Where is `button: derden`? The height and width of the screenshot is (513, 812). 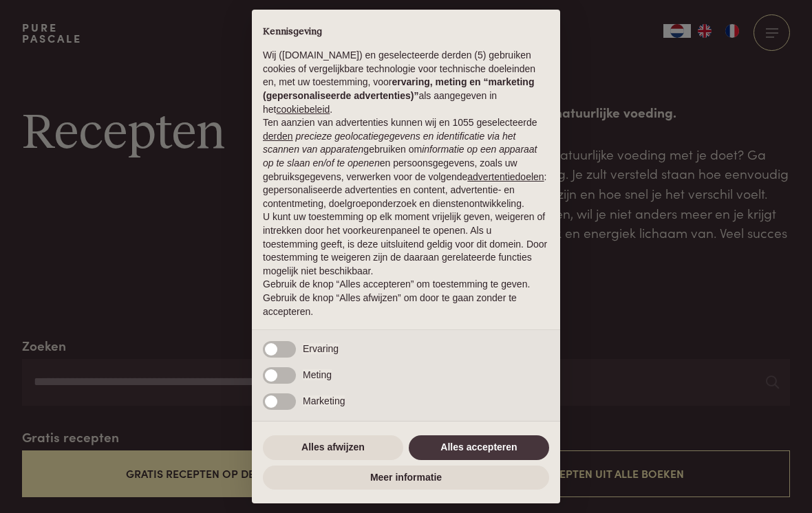 button: derden is located at coordinates (278, 137).